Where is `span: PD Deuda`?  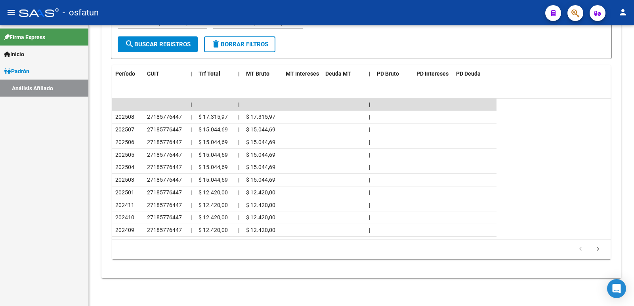
span: PD Deuda is located at coordinates (468, 74).